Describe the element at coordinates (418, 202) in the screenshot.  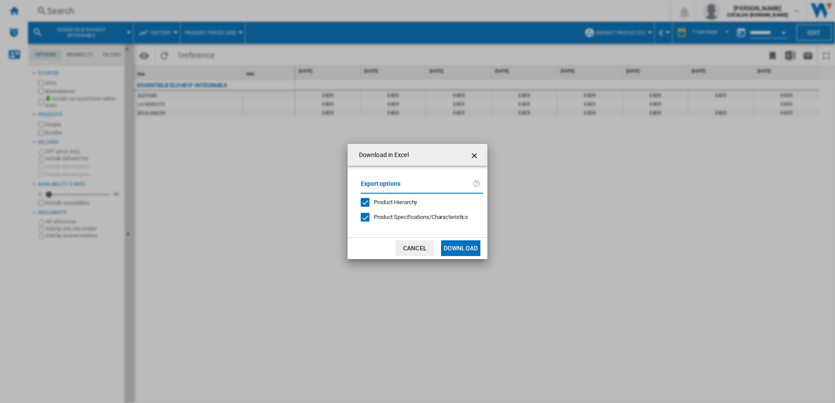
I see `md-checkbox: Product Hierarchy` at that location.